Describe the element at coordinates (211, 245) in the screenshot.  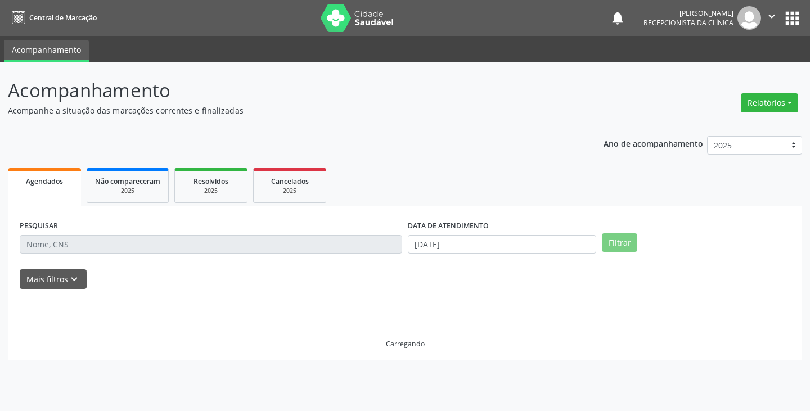
I see `input: Nome, CNS` at that location.